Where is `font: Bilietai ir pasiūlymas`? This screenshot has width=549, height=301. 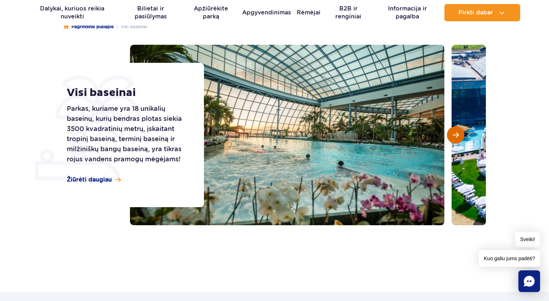
font: Bilietai ir pasiūlymas is located at coordinates (151, 12).